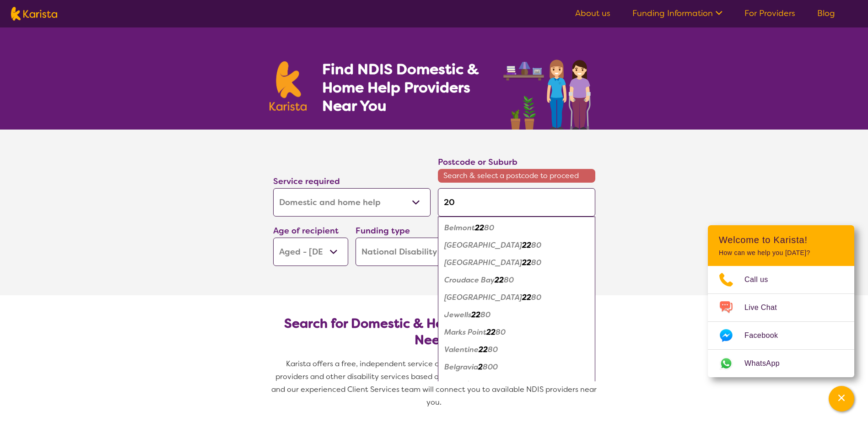 Image resolution: width=868 pixels, height=423 pixels. What do you see at coordinates (435, 383) in the screenshot?
I see `span: Karista offers a free, independent service connecting you with Domestic Assistance providers and ...` at bounding box center [435, 383].